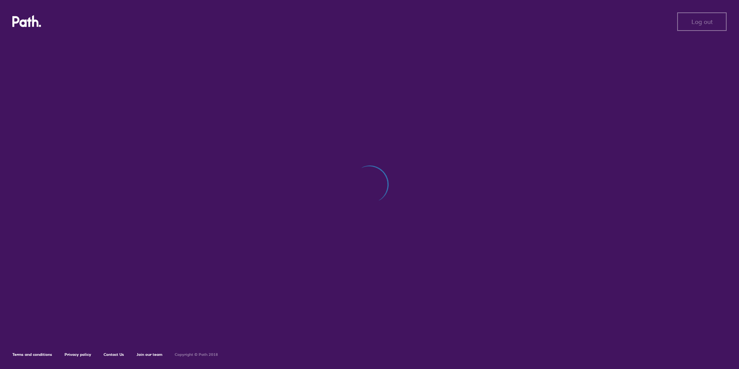  What do you see at coordinates (196, 355) in the screenshot?
I see `h6: Copyright © Path 2018` at bounding box center [196, 355].